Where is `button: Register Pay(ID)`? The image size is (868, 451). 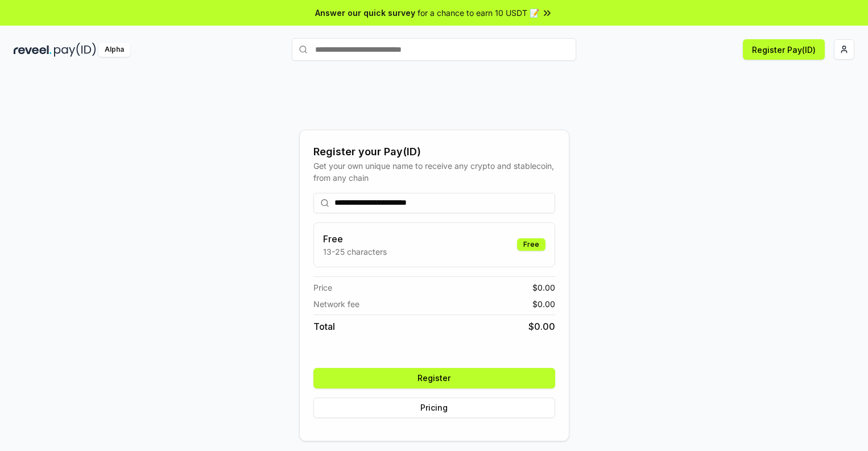
button: Register Pay(ID) is located at coordinates (784, 49).